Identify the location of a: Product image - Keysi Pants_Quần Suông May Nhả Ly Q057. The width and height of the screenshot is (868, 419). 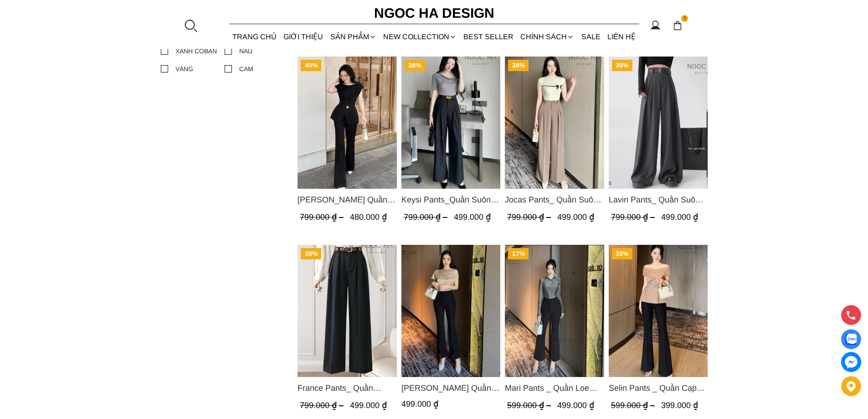
(451, 123).